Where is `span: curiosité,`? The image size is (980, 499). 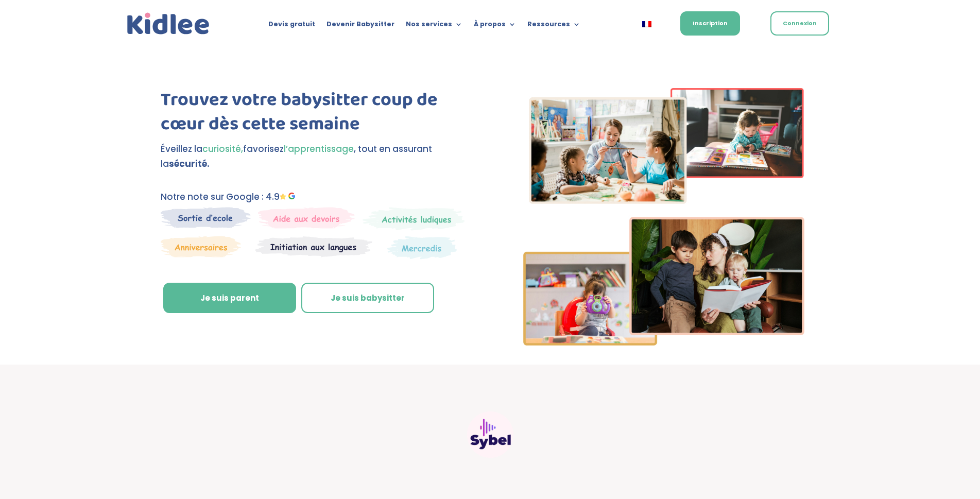 span: curiosité, is located at coordinates (223, 149).